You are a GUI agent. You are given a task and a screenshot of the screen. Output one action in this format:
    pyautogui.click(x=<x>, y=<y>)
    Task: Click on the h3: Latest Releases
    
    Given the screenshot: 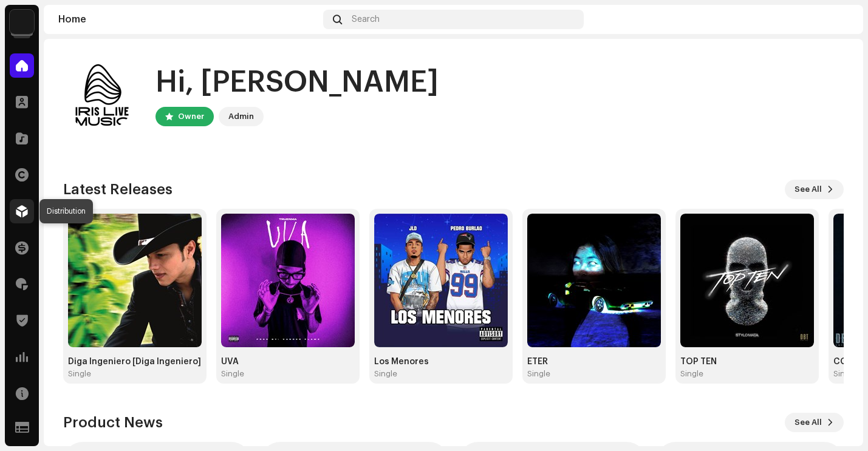 What is the action you would take?
    pyautogui.click(x=118, y=190)
    